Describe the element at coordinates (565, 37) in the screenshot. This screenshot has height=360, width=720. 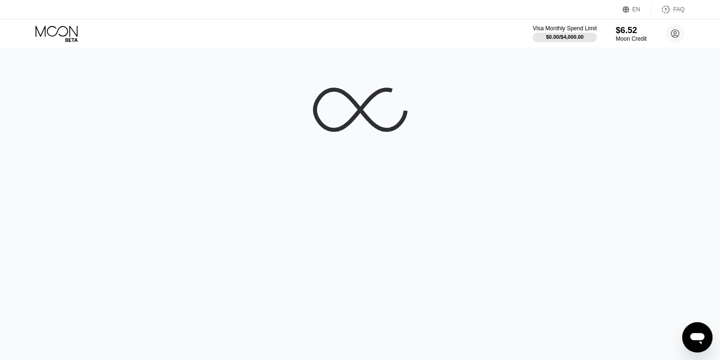
I see `div: $0.00 / $4,000.00` at that location.